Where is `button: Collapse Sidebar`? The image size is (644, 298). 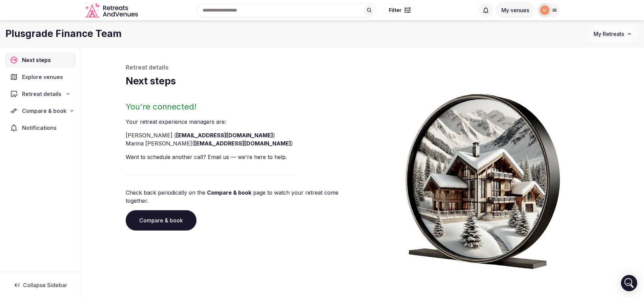
button: Collapse Sidebar is located at coordinates (40, 285).